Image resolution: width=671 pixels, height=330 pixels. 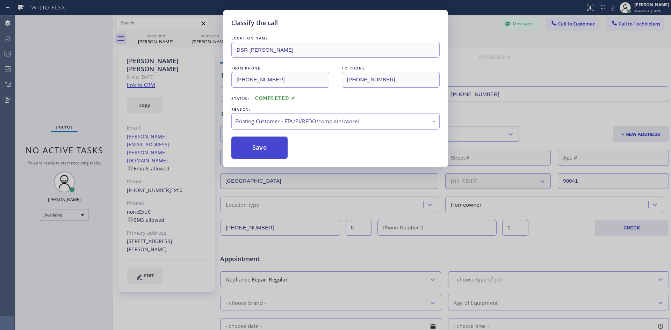 What do you see at coordinates (240, 99) in the screenshot?
I see `span: Status:` at bounding box center [240, 99].